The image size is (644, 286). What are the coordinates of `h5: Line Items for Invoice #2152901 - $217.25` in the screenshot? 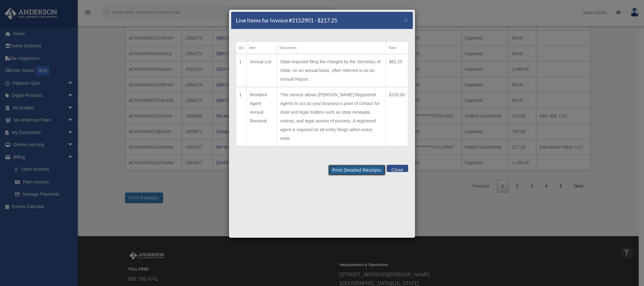 It's located at (287, 20).